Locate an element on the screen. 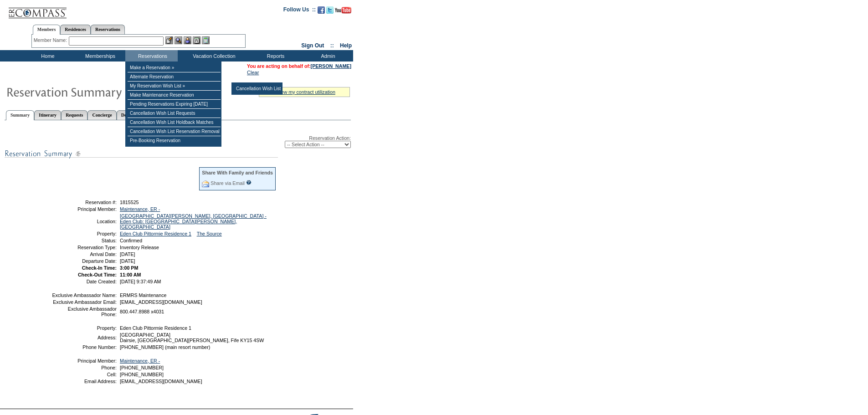 This screenshot has height=415, width=868. a: Become our fan on Facebook is located at coordinates (321, 12).